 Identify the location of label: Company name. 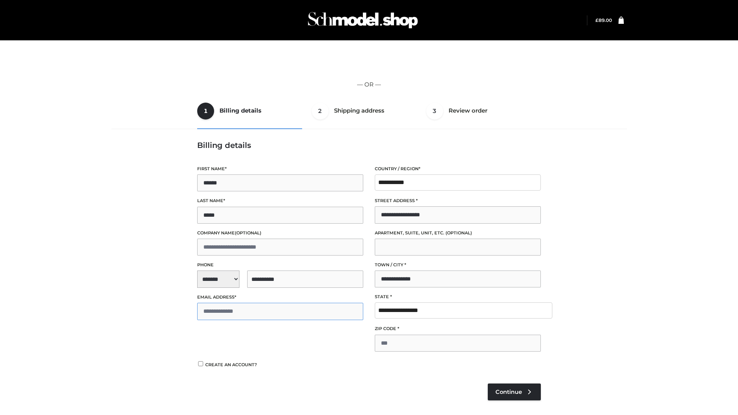
(280, 233).